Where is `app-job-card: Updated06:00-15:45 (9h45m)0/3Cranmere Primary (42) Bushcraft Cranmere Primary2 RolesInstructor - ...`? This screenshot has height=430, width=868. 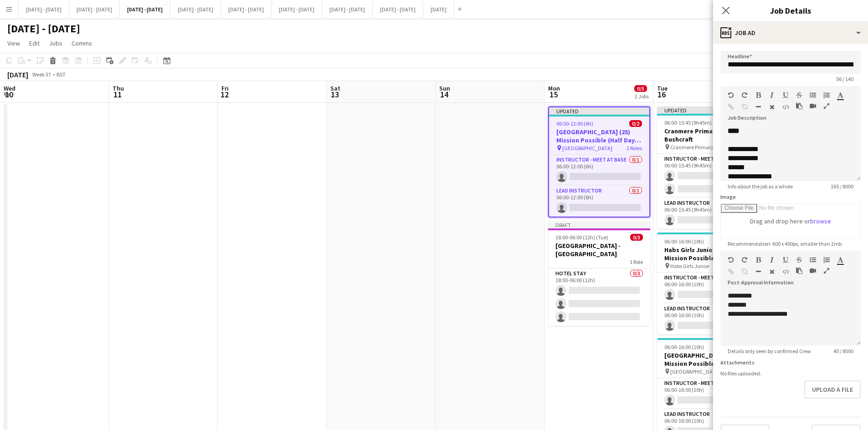
app-job-card: Updated06:00-15:45 (9h45m)0/3Cranmere Primary (42) Bushcraft Cranmere Primary2 RolesInstructor - ... is located at coordinates (708, 168).